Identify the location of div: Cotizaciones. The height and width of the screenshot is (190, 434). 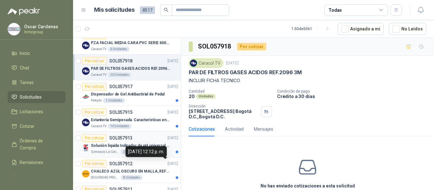
(202, 129).